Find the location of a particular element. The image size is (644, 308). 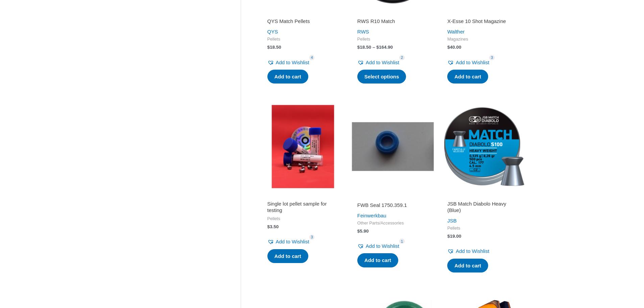

a: Add to cart: “QYS Match Pellets” is located at coordinates (287, 77).